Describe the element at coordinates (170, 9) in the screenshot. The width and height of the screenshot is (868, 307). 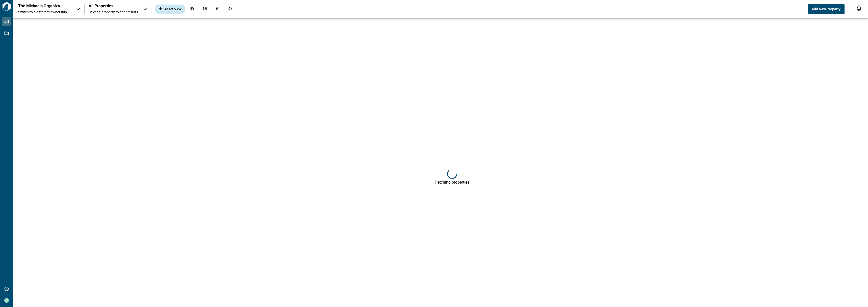
I see `div: Asset View` at that location.